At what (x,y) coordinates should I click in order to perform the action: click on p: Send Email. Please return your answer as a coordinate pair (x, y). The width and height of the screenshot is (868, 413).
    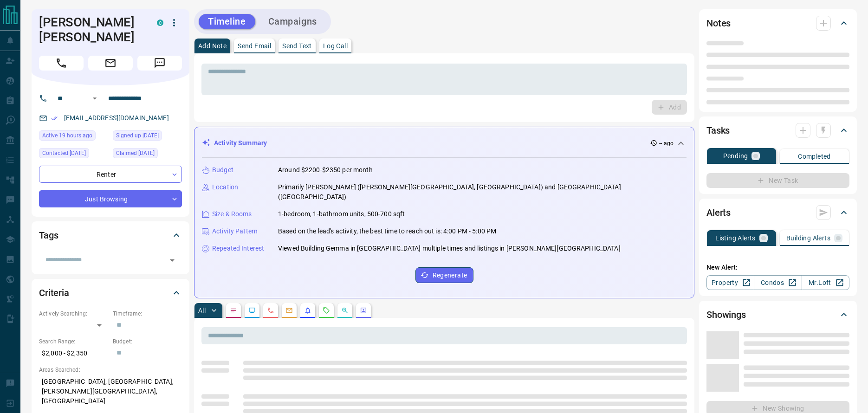
    Looking at the image, I should click on (255, 46).